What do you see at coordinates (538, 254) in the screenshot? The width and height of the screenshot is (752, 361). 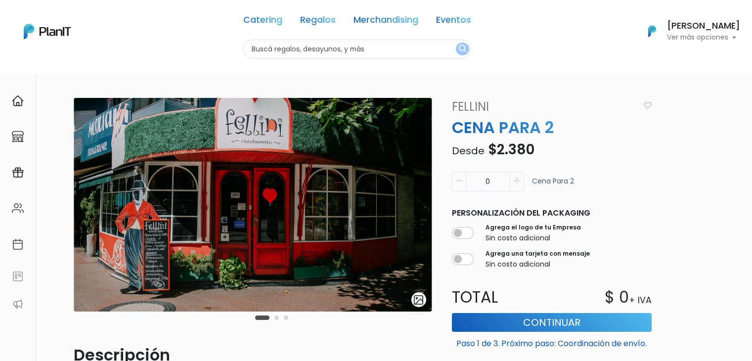 I see `label: Agrega una tarjeta con mensaje` at bounding box center [538, 254].